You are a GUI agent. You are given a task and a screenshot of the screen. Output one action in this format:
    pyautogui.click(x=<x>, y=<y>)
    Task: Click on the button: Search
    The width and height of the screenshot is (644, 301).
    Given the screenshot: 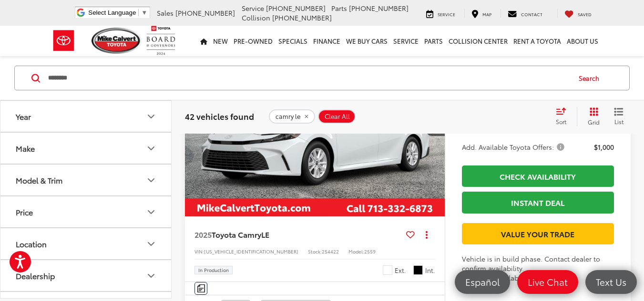 What is the action you would take?
    pyautogui.click(x=591, y=78)
    